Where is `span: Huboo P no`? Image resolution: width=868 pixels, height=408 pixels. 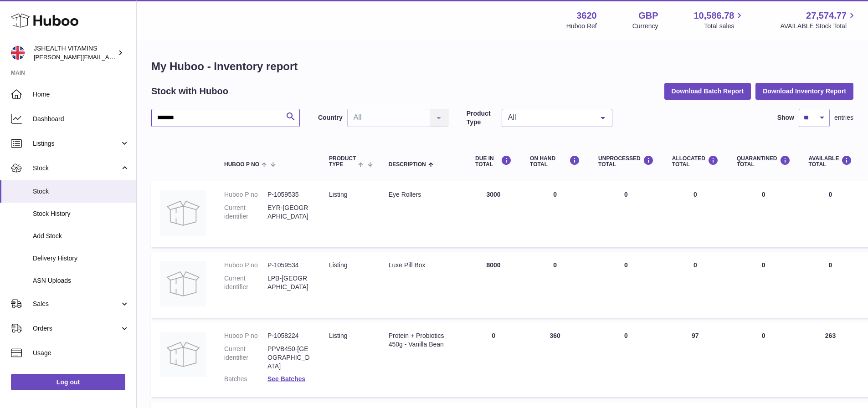 span: Huboo P no is located at coordinates (242, 164).